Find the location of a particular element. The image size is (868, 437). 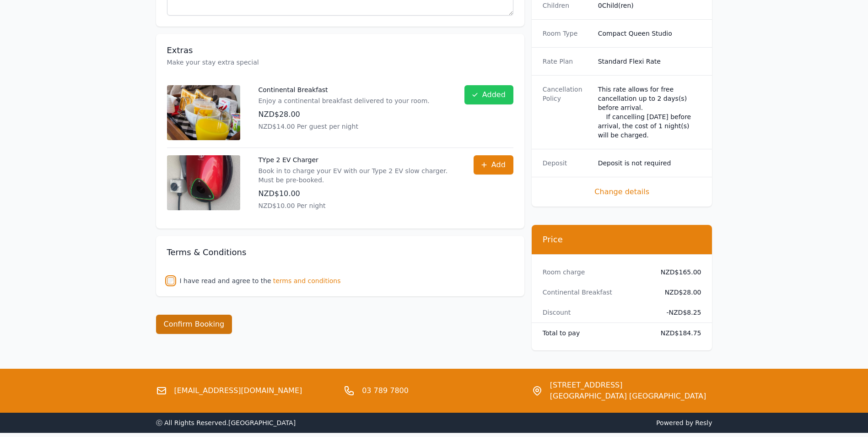

a: 03 789 7800 is located at coordinates (385, 391).